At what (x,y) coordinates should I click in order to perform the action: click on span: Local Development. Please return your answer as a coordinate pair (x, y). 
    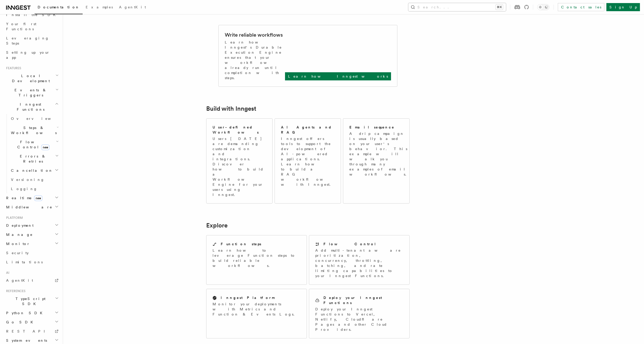
    Looking at the image, I should click on (29, 78).